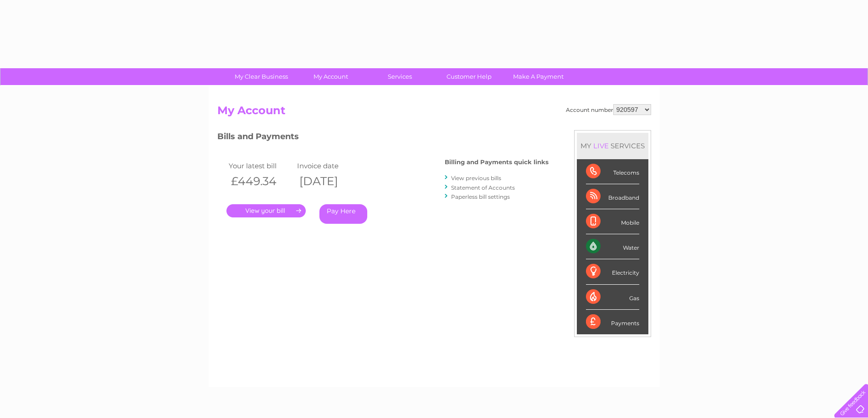 Image resolution: width=868 pixels, height=418 pixels. Describe the element at coordinates (329, 165) in the screenshot. I see `td: Invoice date` at that location.